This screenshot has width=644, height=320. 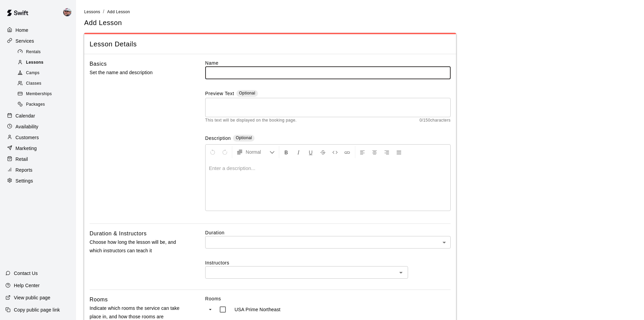 What do you see at coordinates (46, 84) in the screenshot?
I see `a: Classes` at bounding box center [46, 84].